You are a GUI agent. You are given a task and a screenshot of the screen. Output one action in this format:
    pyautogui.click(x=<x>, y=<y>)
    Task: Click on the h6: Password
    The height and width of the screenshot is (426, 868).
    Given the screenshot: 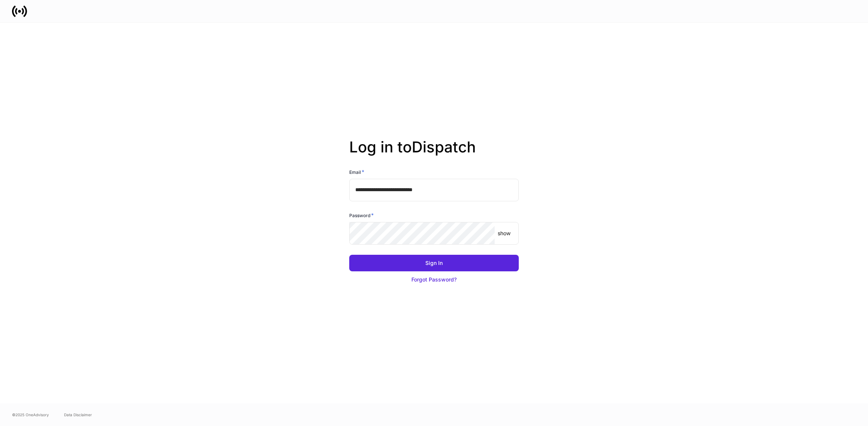 What is the action you would take?
    pyautogui.click(x=361, y=215)
    